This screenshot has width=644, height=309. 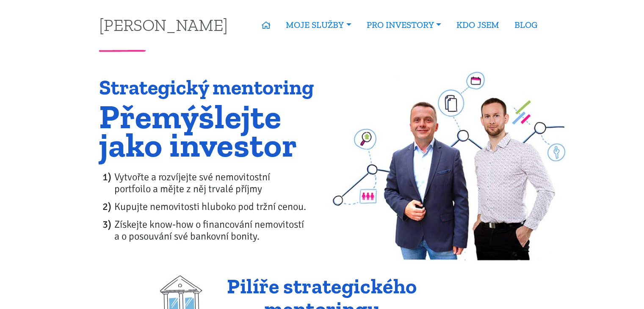 I want to click on li: Kupujte nemovitosti hluboko pod tržní cenou., so click(x=215, y=206).